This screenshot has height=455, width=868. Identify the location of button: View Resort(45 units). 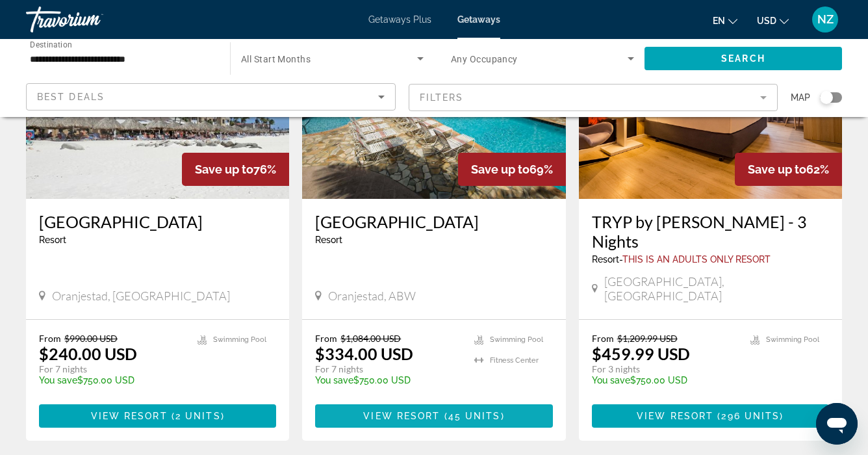
(433, 416).